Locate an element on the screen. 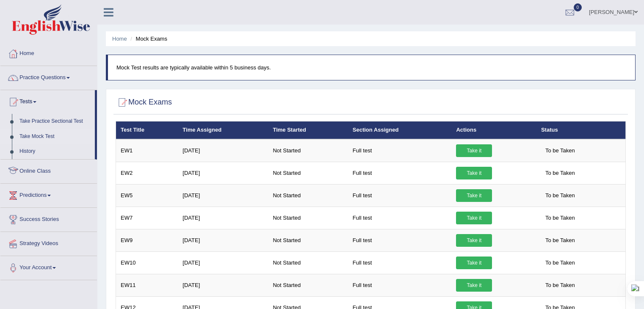  p: Mock Test results are typically available within 5 business days. is located at coordinates (371, 68).